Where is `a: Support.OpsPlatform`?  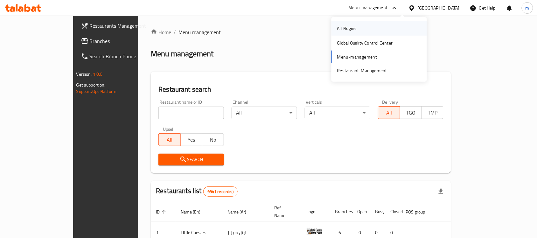 a: Support.OpsPlatform is located at coordinates (96, 91).